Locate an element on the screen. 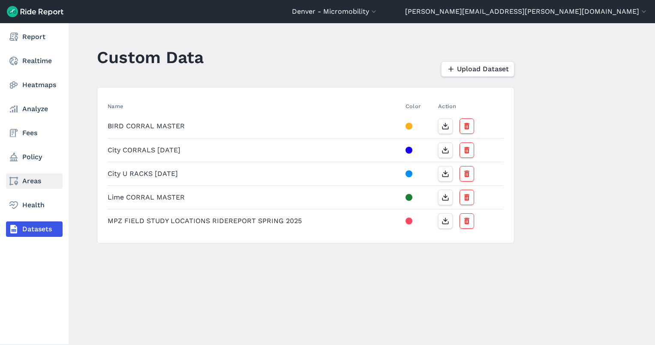  th: Color is located at coordinates (418, 106).